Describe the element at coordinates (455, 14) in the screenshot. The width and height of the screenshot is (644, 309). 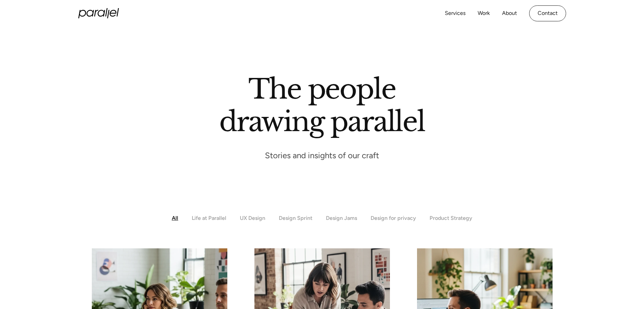
I see `a: Services` at that location.